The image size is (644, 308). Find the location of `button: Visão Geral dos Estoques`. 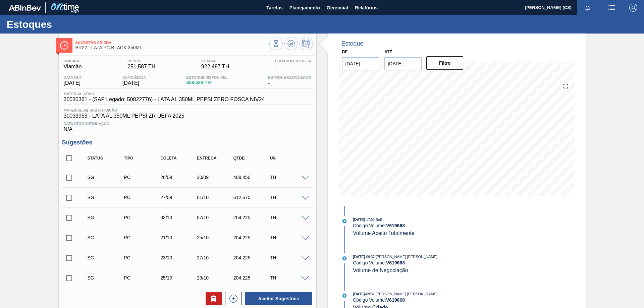

button: Visão Geral dos Estoques is located at coordinates (276, 43).